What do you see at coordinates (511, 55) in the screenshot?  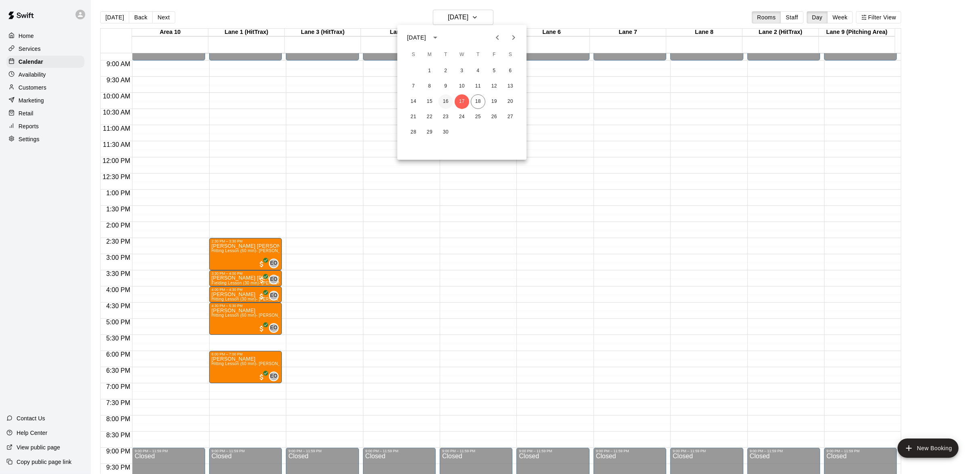 I see `span: Saturday` at bounding box center [511, 55].